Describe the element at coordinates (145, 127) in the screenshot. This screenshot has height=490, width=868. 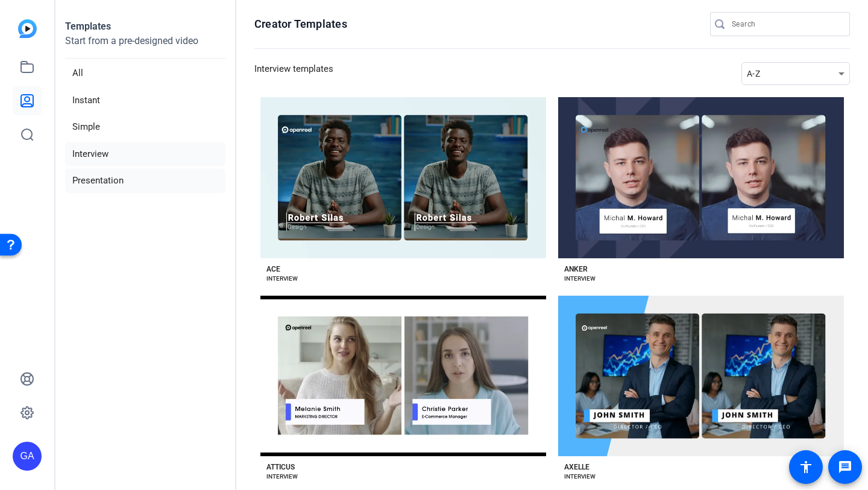
I see `li: Simple` at that location.